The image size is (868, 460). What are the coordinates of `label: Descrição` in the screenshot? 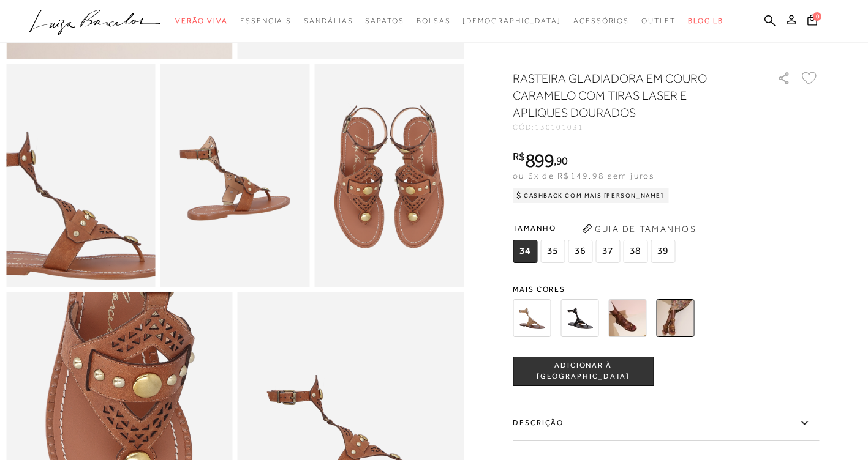 It's located at (666, 423).